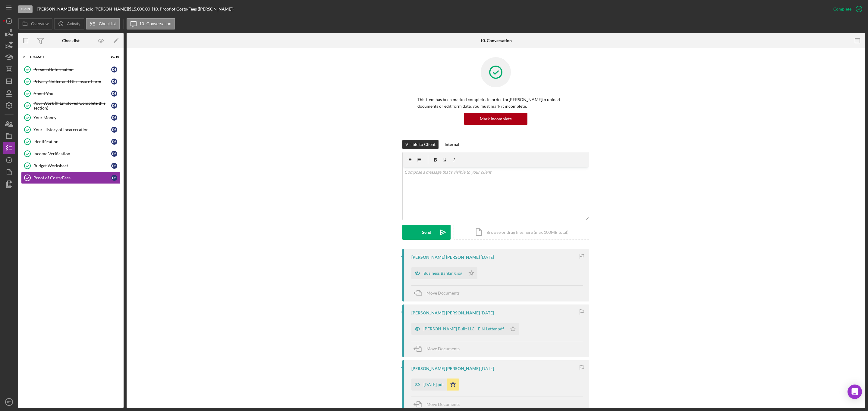 The image size is (868, 411). What do you see at coordinates (452, 145) in the screenshot?
I see `div: Internal` at bounding box center [452, 145].